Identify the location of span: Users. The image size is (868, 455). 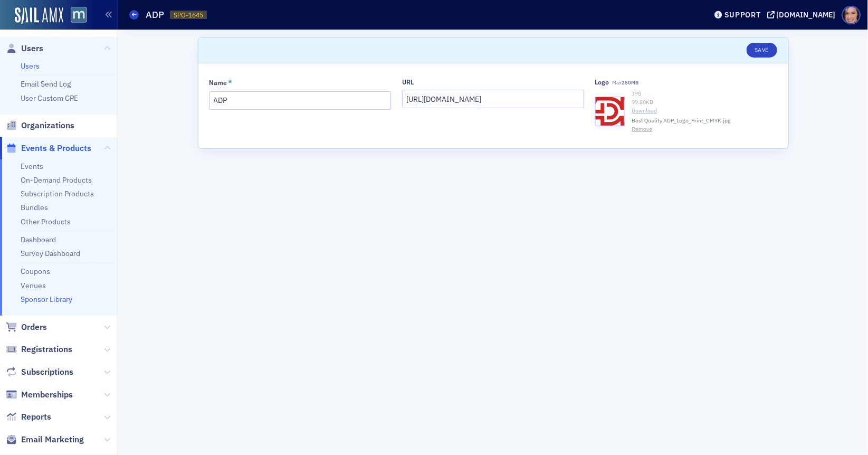
(32, 48).